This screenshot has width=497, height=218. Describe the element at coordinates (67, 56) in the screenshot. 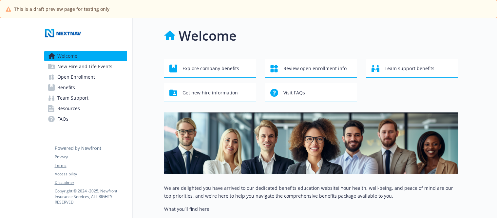

I see `span: Welcome` at that location.